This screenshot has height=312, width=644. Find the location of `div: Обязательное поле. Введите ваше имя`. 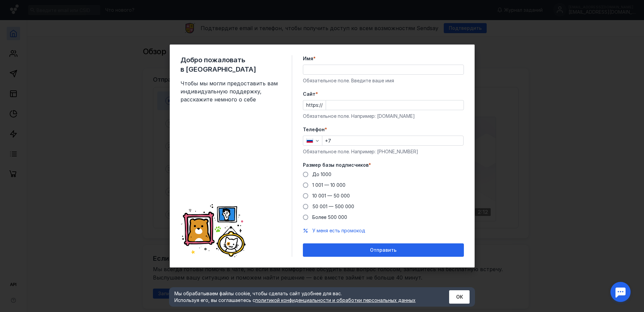

div: Обязательное поле. Введите ваше имя is located at coordinates (384, 81).